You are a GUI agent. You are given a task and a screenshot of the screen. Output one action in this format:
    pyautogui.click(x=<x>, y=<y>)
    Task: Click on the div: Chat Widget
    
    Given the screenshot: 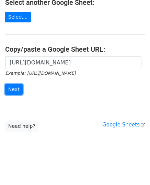 What is the action you would take?
    pyautogui.click(x=133, y=168)
    